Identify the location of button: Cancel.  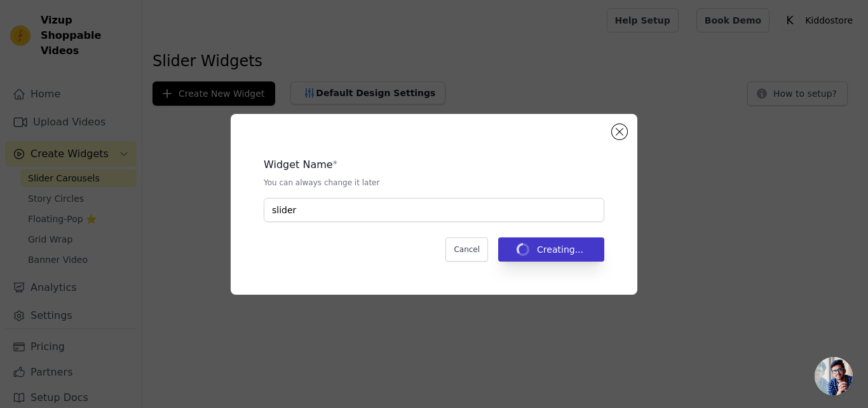
(467, 249).